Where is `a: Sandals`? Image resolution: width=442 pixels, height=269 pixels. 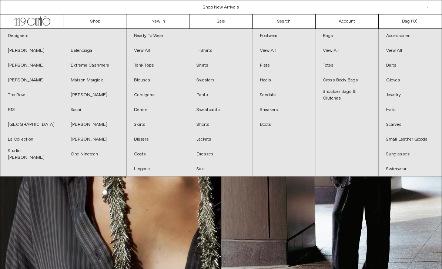
a: Sandals is located at coordinates (283, 95).